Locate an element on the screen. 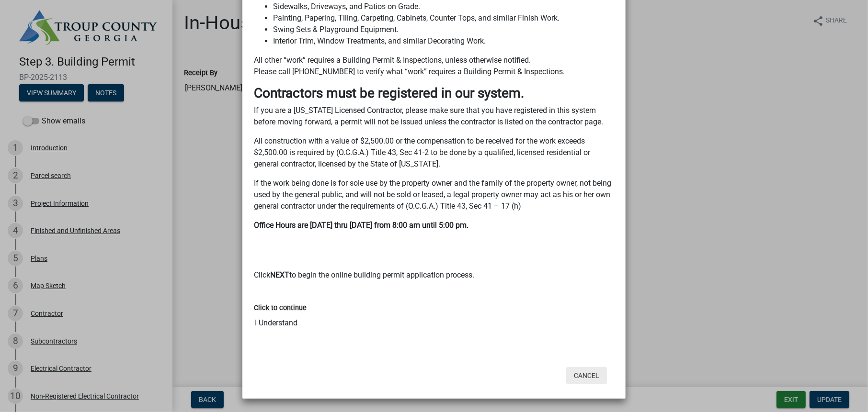  li: Painting, Papering, Tiling, Carpeting, Cabinets, Counter Tops, and similar Finish Work. is located at coordinates (443, 18).